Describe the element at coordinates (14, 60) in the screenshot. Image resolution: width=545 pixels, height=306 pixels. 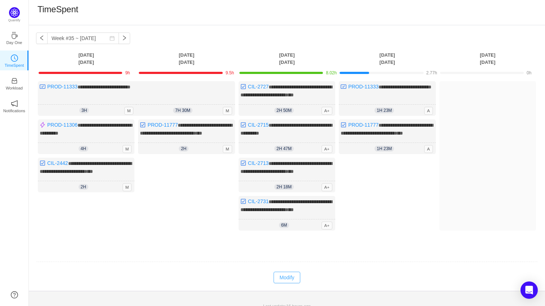
I see `a: icon: clock-circleTimeSpent` at that location.